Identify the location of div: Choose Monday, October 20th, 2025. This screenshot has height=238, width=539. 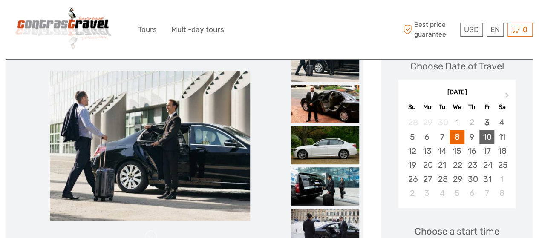
(427, 165).